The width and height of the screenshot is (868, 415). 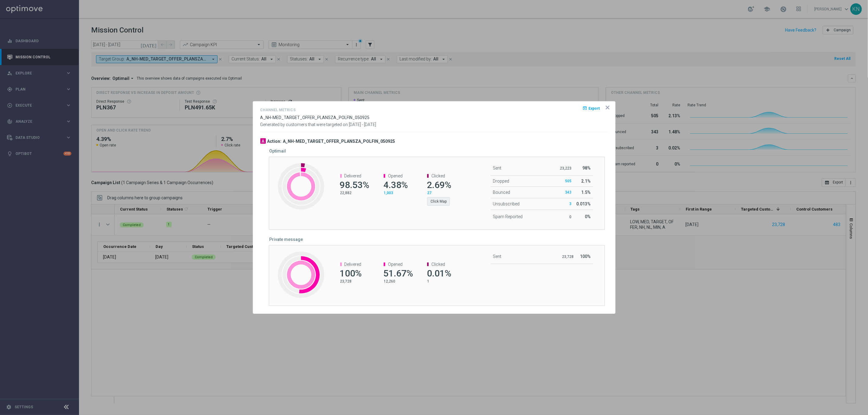 I want to click on span: 2.1%, so click(x=586, y=181).